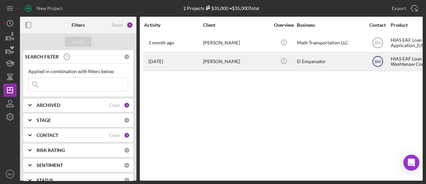  What do you see at coordinates (42, 57) in the screenshot?
I see `b: SEARCH FILTER` at bounding box center [42, 57].